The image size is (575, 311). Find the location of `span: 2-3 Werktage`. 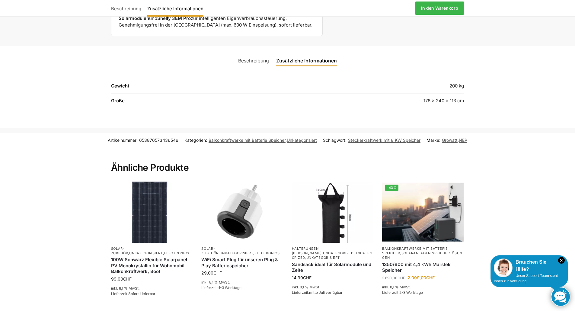

span: 2-3 Werktage is located at coordinates (411, 292).